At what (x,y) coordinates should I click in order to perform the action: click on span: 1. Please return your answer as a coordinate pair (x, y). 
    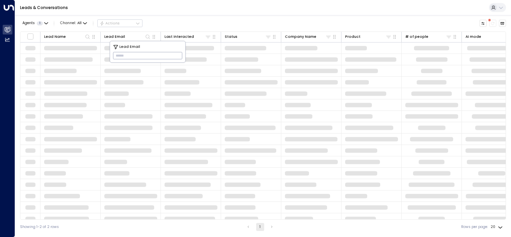
    Looking at the image, I should click on (40, 23).